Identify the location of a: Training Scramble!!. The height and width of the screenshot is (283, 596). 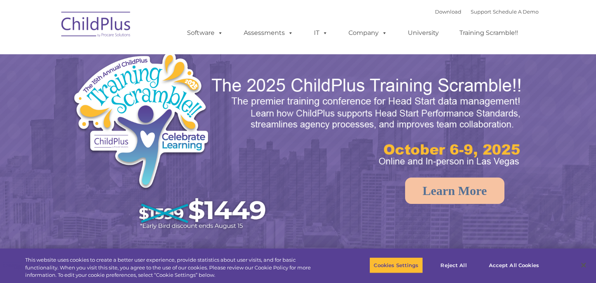
(488, 33).